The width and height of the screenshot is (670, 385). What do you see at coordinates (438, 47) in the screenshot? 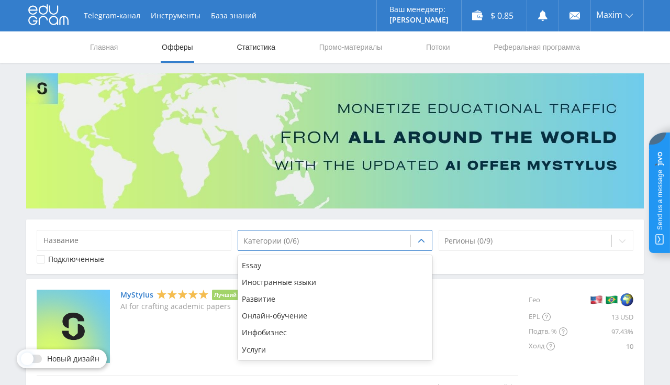
I see `a: Потоки` at bounding box center [438, 47].